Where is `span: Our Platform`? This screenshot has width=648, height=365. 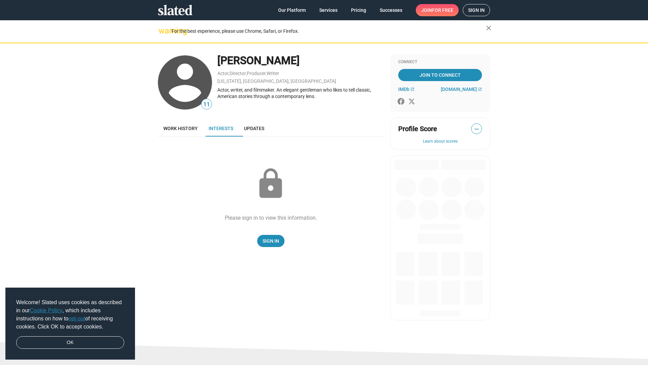
span: Our Platform is located at coordinates (292, 10).